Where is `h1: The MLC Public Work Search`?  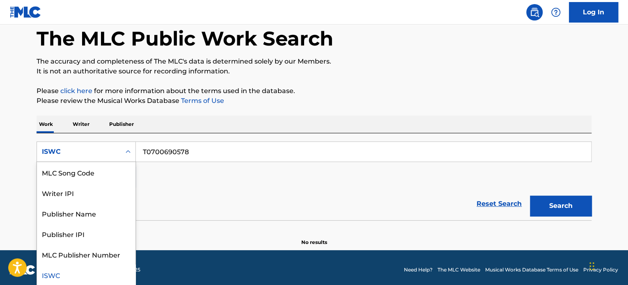 h1: The MLC Public Work Search is located at coordinates (185, 39).